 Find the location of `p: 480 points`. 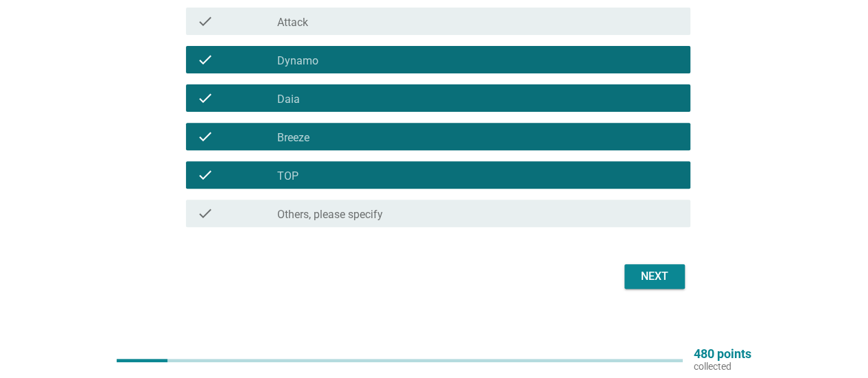

p: 480 points is located at coordinates (723, 354).